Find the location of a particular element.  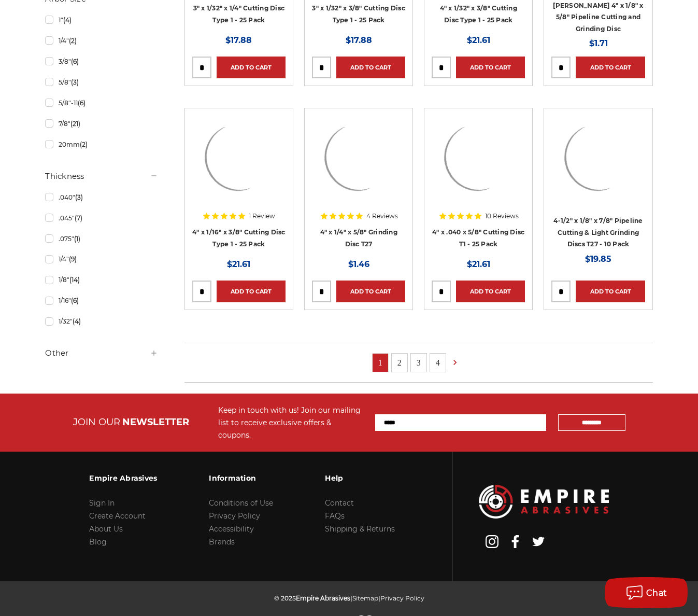

a: 1/8" is located at coordinates (102, 280).